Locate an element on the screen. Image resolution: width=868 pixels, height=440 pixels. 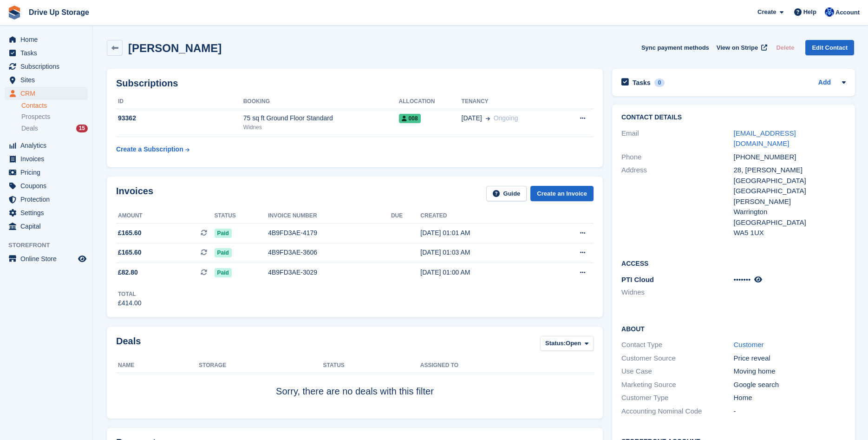
h2: Deals is located at coordinates (128, 344).